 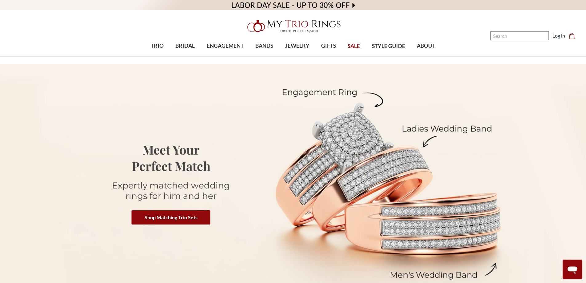 I want to click on a: Cart with 0 items, so click(x=573, y=36).